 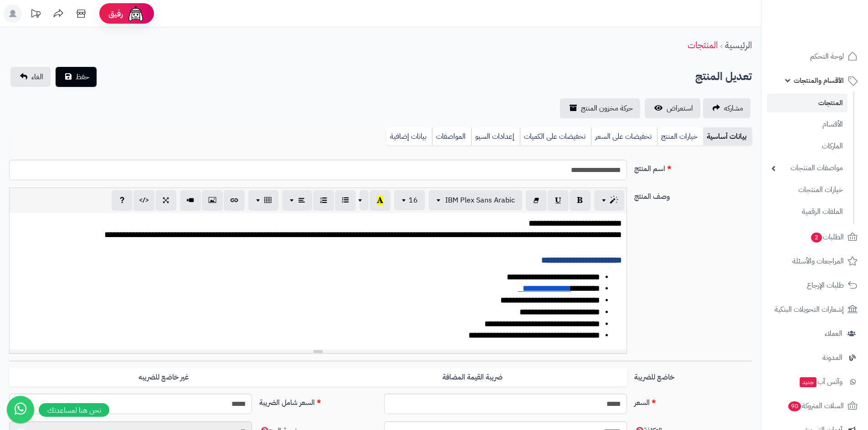 I want to click on span: وآتس آب, so click(x=821, y=382).